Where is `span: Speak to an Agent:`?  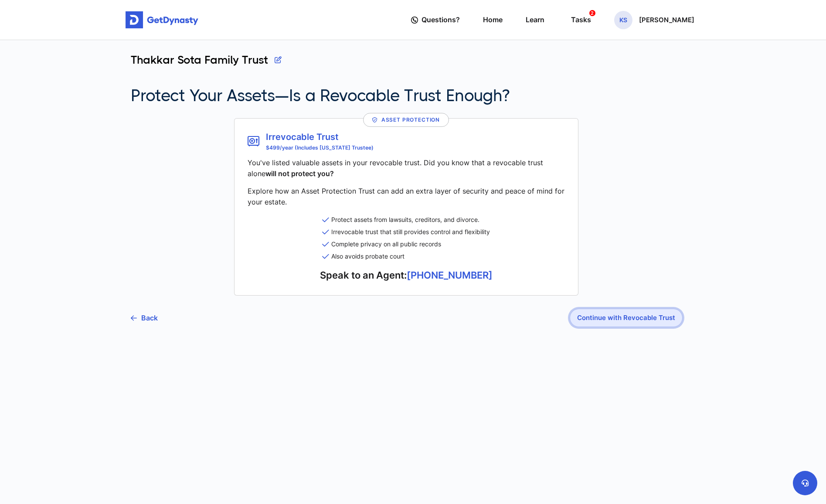 span: Speak to an Agent: is located at coordinates (363, 275).